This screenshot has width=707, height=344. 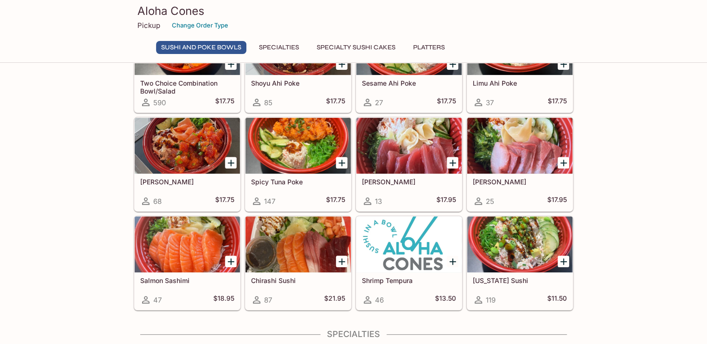 What do you see at coordinates (446, 300) in the screenshot?
I see `h5: $13.50` at bounding box center [446, 300].